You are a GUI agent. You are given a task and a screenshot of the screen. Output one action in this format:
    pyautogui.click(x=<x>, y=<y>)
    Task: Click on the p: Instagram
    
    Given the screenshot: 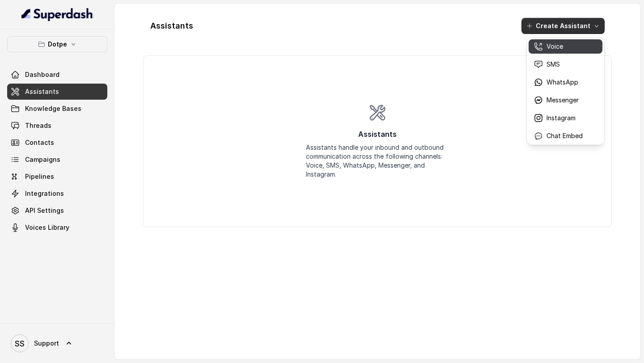 What is the action you would take?
    pyautogui.click(x=561, y=118)
    